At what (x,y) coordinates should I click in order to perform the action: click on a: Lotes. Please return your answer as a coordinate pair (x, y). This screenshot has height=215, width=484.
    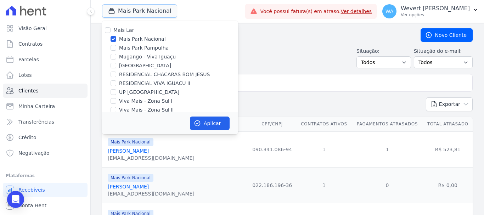
    Looking at the image, I should click on (45, 75).